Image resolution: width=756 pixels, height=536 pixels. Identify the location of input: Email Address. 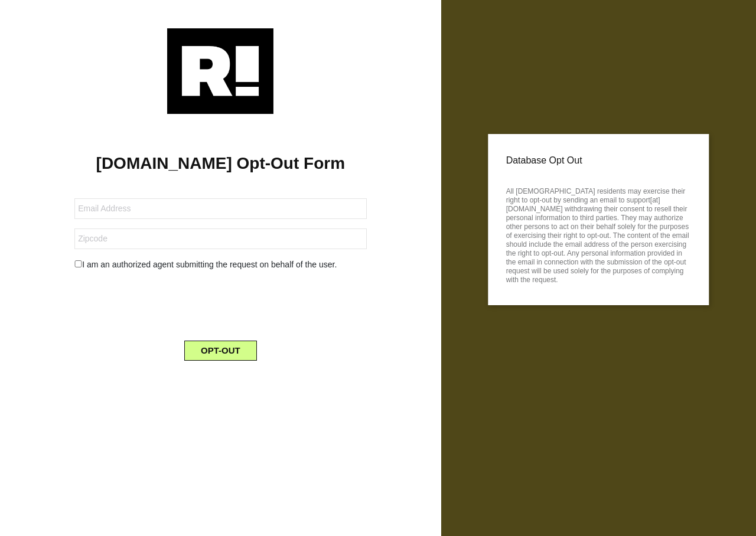
(221, 209).